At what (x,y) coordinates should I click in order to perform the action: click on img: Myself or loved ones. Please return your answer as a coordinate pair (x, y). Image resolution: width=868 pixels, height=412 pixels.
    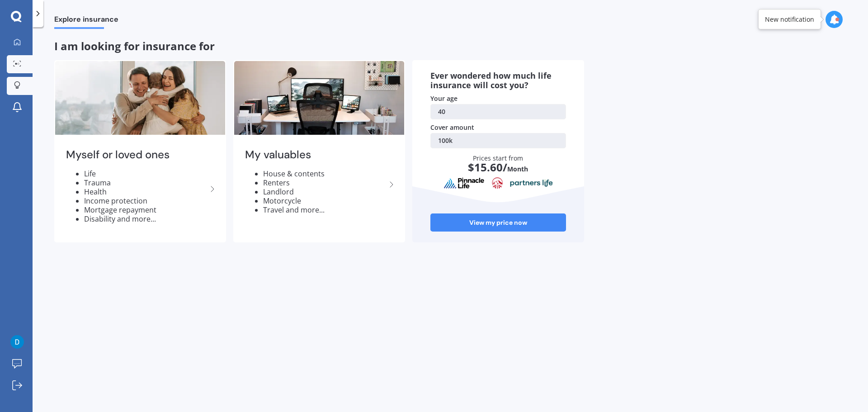
    Looking at the image, I should click on (140, 98).